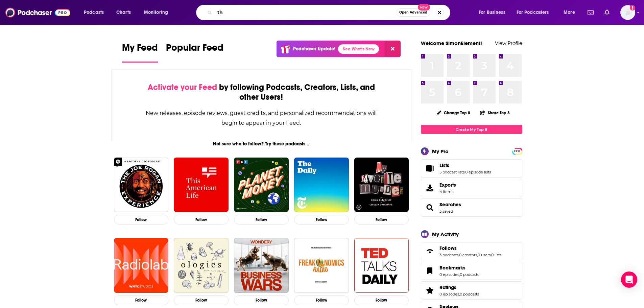 This screenshot has width=644, height=308. What do you see at coordinates (38, 13) in the screenshot?
I see `img: Podchaser - Follow, Share and Rate Podcasts` at bounding box center [38, 13].